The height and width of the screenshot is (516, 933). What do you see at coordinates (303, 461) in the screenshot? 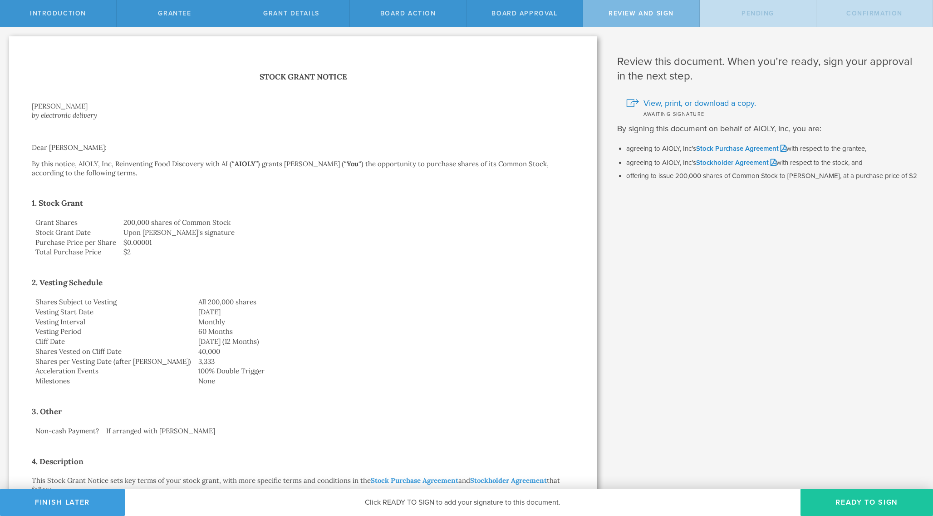
I see `h2: 4. Description` at bounding box center [303, 461].